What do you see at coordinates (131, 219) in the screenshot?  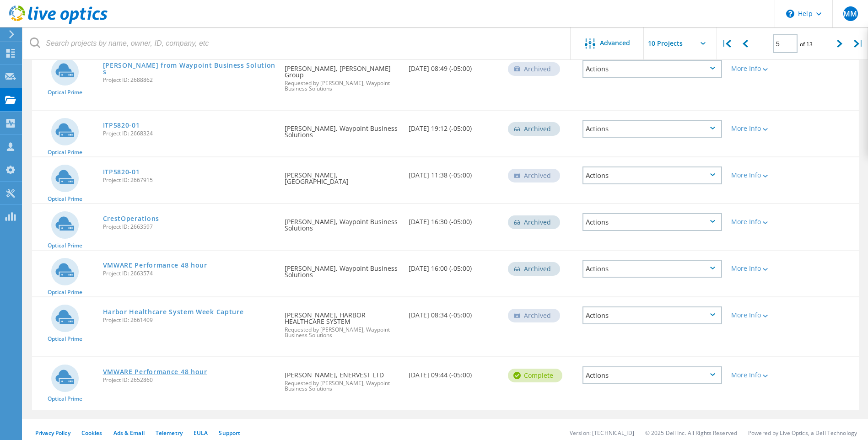 I see `a: CrestOperations` at bounding box center [131, 219].